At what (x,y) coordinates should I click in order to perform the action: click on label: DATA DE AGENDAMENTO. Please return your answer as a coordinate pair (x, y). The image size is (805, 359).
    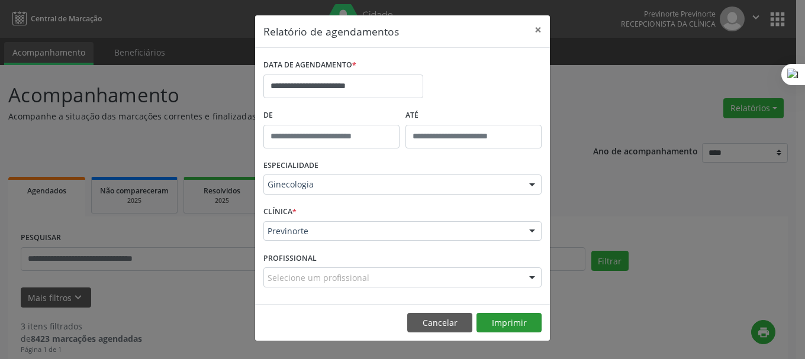
    Looking at the image, I should click on (310, 65).